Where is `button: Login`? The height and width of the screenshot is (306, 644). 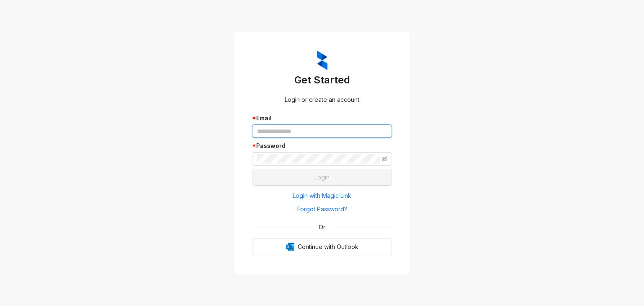 button: Login is located at coordinates (322, 177).